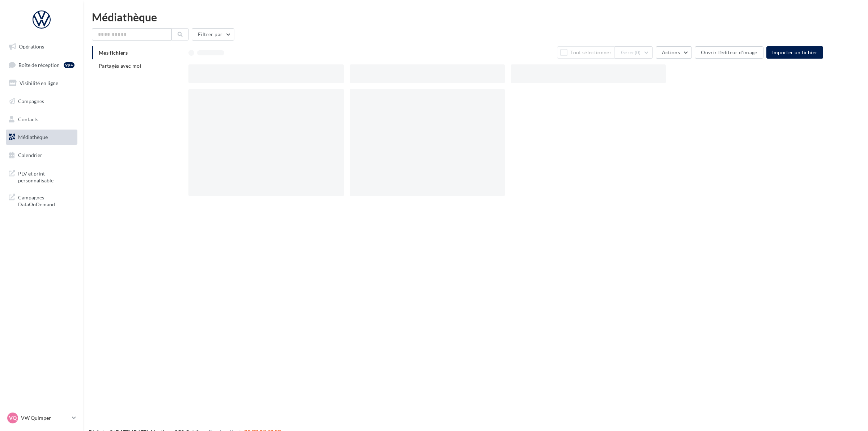 The height and width of the screenshot is (431, 868). Describe the element at coordinates (30, 155) in the screenshot. I see `span: Calendrier` at that location.